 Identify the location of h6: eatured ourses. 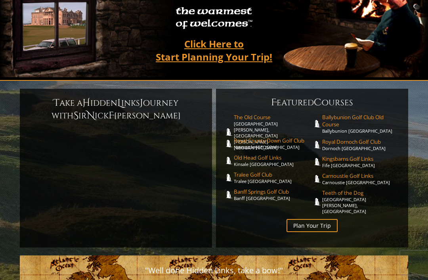
(312, 103).